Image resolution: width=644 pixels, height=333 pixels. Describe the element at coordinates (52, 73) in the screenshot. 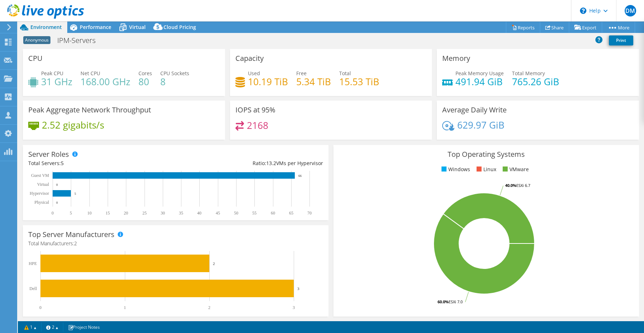

I see `span: Peak CPU` at that location.